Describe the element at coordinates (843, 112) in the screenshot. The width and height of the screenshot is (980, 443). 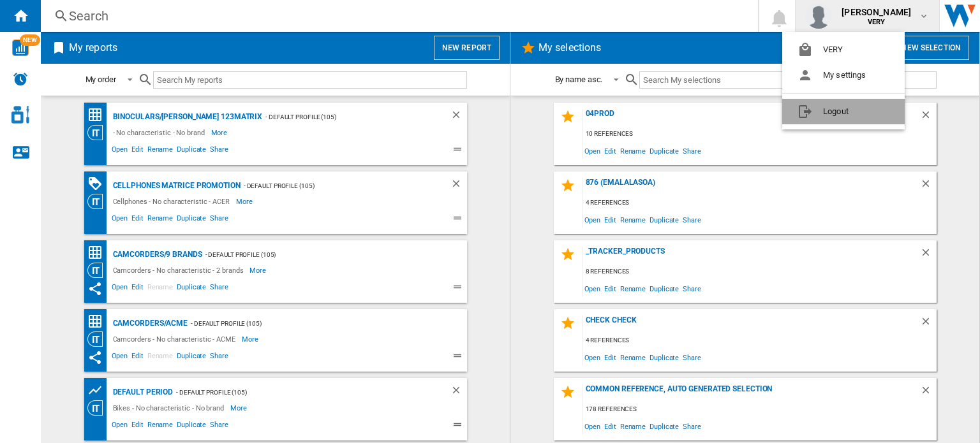
I see `button: Logout` at that location.